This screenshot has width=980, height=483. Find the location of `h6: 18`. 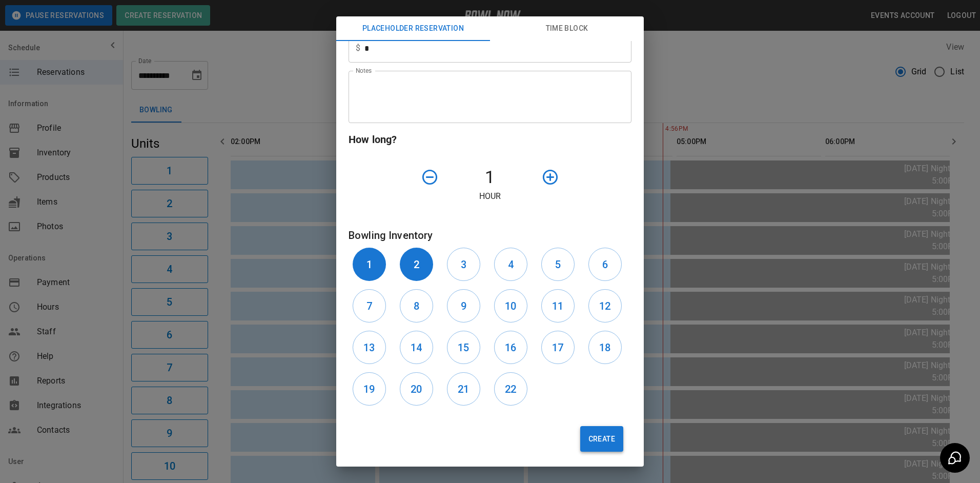

h6: 18 is located at coordinates (605, 348).